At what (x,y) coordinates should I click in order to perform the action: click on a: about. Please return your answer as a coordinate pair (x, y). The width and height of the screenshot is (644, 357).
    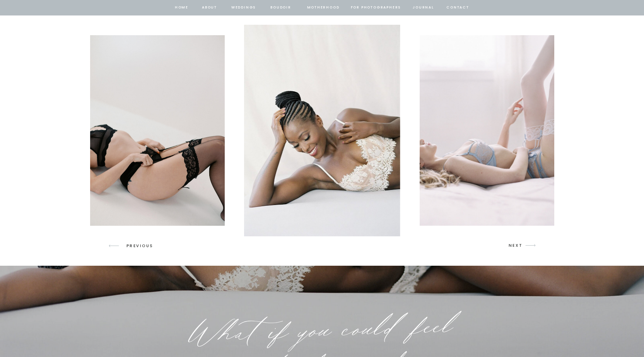
    Looking at the image, I should click on (210, 8).